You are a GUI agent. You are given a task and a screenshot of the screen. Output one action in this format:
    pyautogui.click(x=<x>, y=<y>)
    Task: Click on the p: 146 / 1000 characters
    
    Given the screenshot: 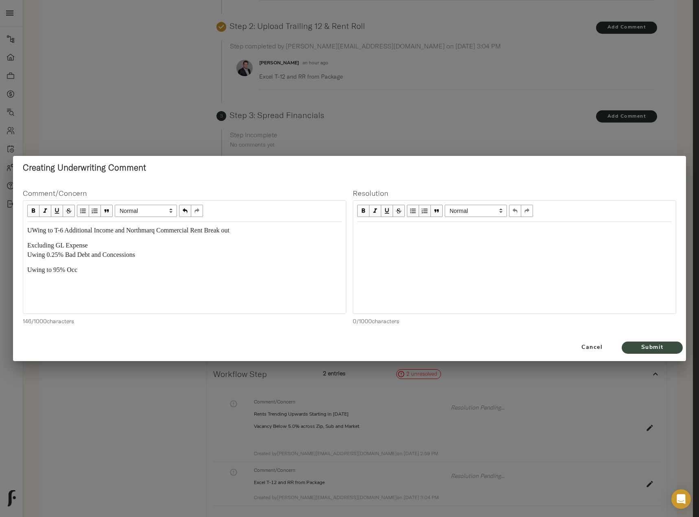 What is the action you would take?
    pyautogui.click(x=184, y=321)
    